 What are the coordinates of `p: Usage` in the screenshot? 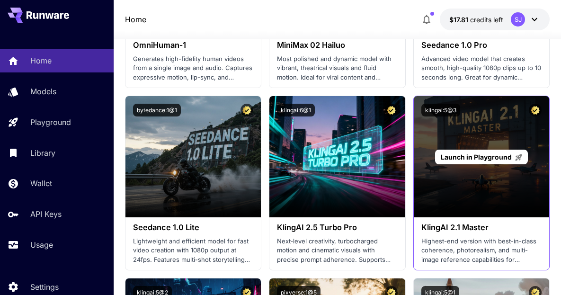 It's located at (42, 245).